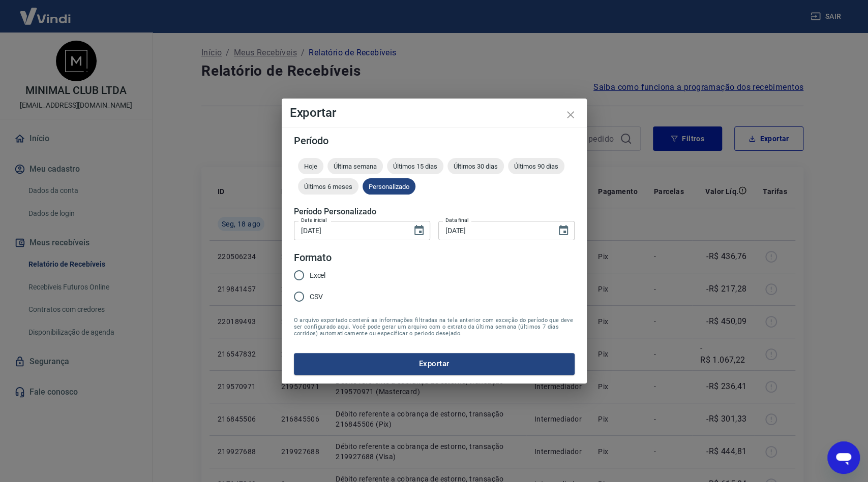  I want to click on div: Personalizado, so click(389, 186).